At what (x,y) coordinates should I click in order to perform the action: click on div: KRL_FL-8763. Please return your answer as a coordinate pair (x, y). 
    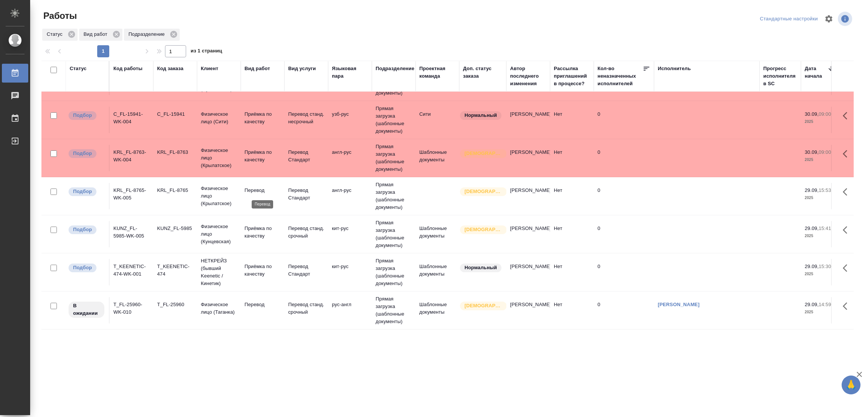
    Looking at the image, I should click on (175, 152).